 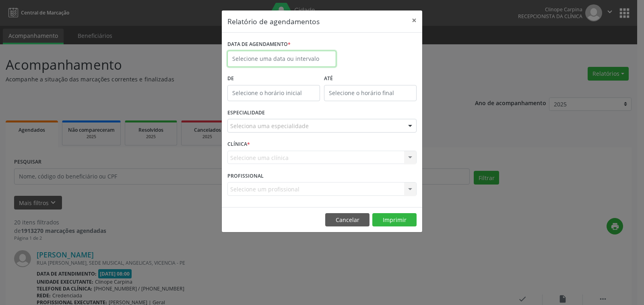 I want to click on input: Selecione o horário inicial, so click(x=274, y=93).